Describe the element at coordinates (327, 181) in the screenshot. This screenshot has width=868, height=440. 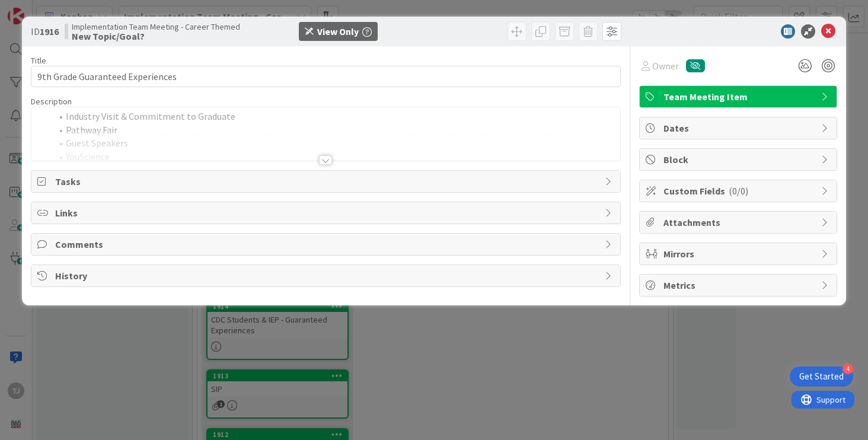
I see `span: Tasks` at that location.